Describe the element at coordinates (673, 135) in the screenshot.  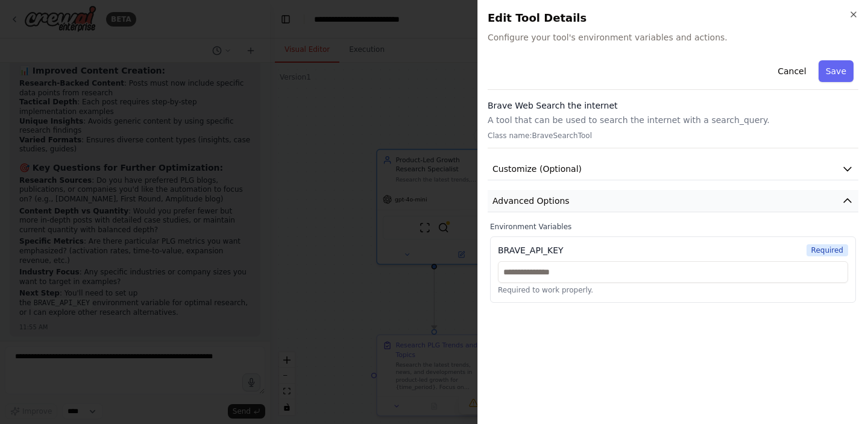
I see `p: Class name: BraveSearchTool` at that location.